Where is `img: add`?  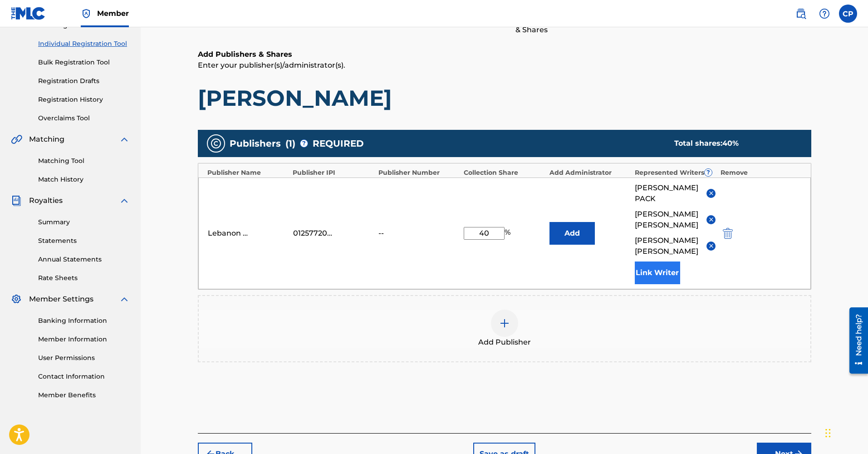 img: add is located at coordinates (504, 323).